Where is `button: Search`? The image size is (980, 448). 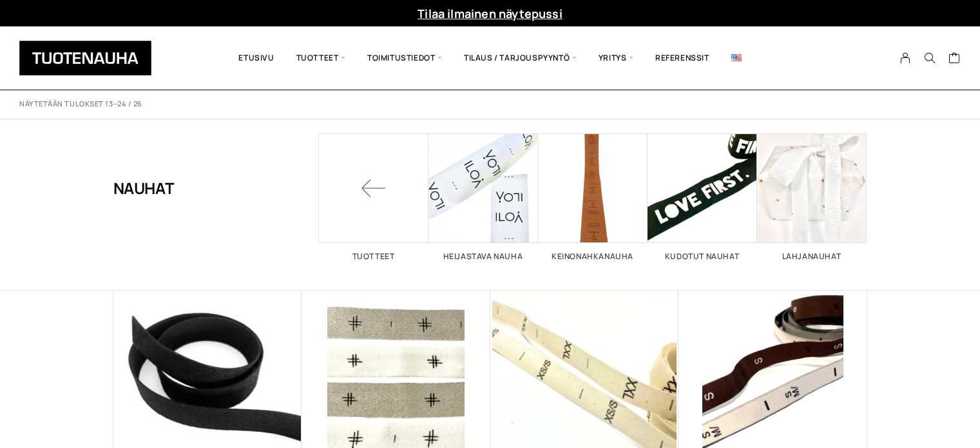 button: Search is located at coordinates (930, 58).